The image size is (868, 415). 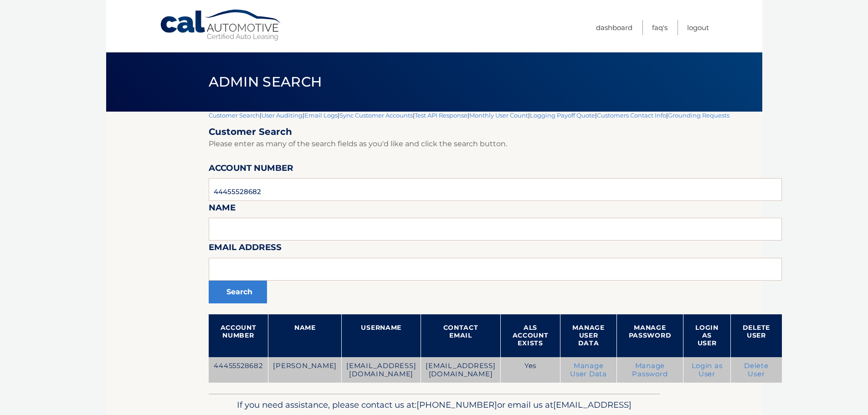 I want to click on a: Customer Search, so click(x=235, y=115).